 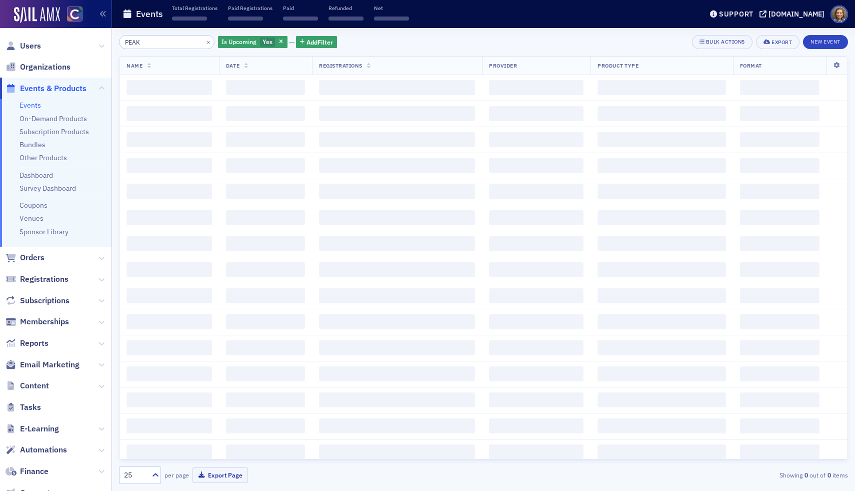 What do you see at coordinates (44, 232) in the screenshot?
I see `a: Sponsor Library` at bounding box center [44, 232].